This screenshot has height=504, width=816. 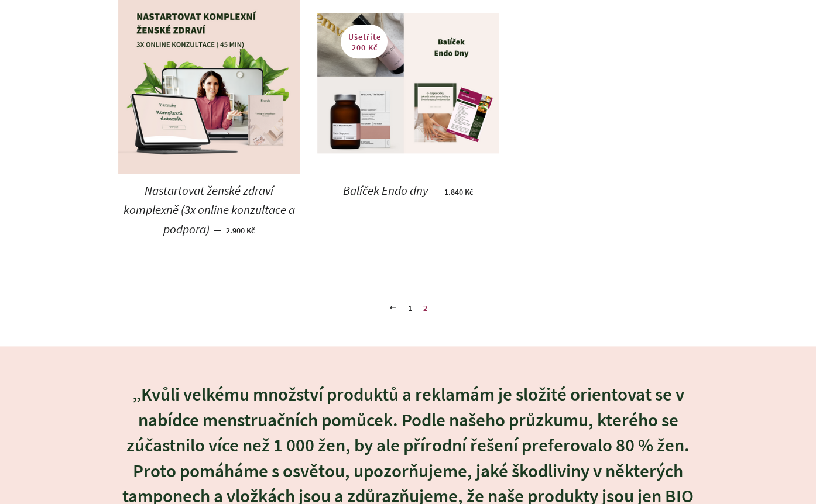 I want to click on a: Balíček Endo dny — 1.840 Kč, so click(x=408, y=191).